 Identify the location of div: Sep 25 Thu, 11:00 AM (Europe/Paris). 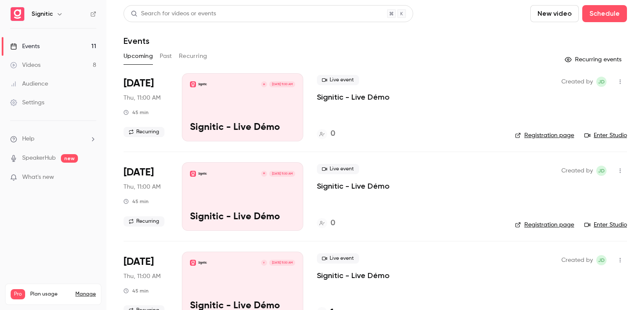
(146, 108).